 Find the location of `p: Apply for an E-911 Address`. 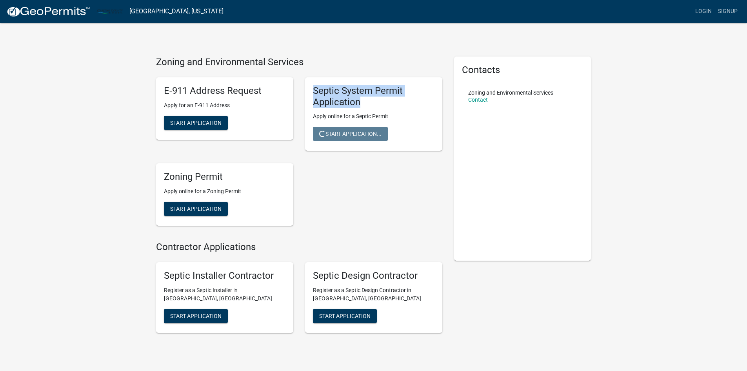

p: Apply for an E-911 Address is located at coordinates (225, 105).